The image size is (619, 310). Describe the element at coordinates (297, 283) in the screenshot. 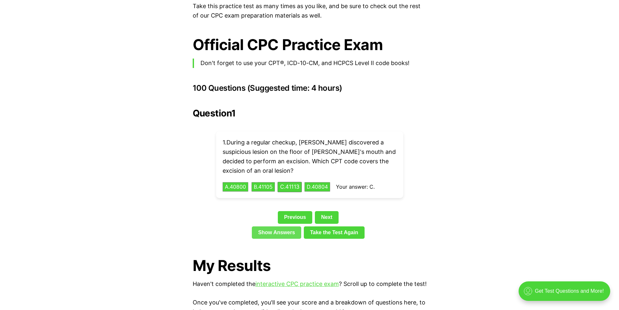

I see `a: interactive CPC practice exam` at that location.